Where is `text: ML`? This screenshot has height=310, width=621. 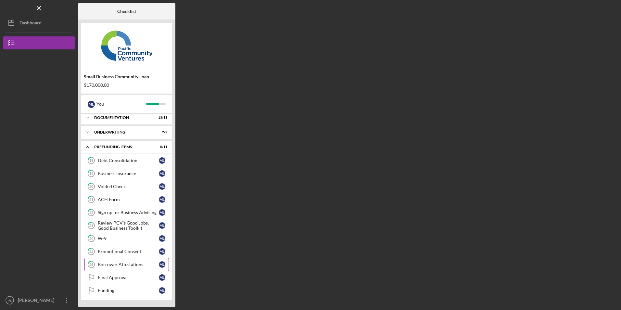
text: ML is located at coordinates (10, 300).